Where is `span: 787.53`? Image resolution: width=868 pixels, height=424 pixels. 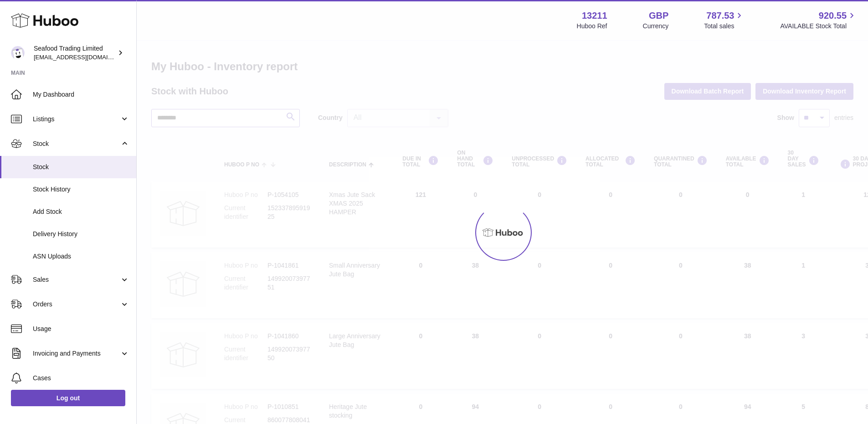
span: 787.53 is located at coordinates (720, 16).